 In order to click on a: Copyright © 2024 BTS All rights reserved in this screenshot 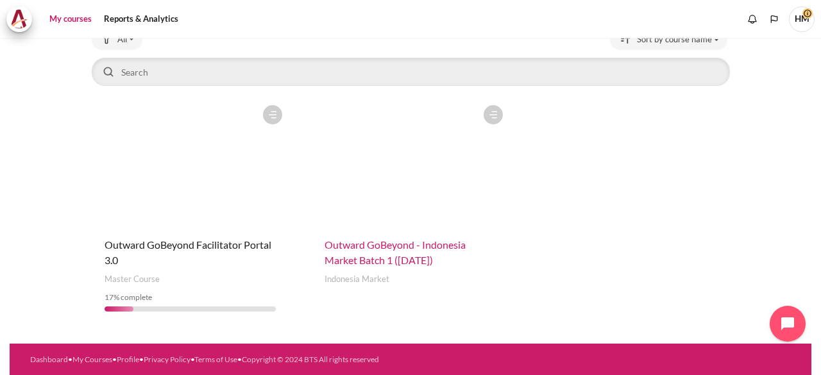, I will do `click(311, 359)`.